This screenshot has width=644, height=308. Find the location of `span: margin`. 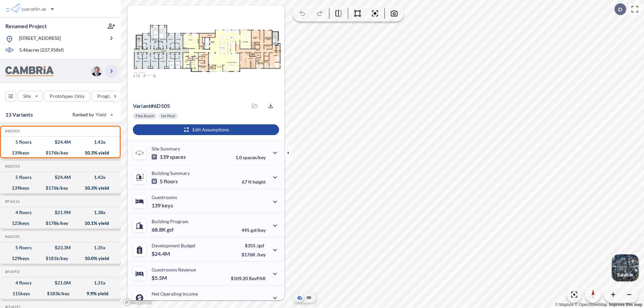

span: margin is located at coordinates (258, 302).